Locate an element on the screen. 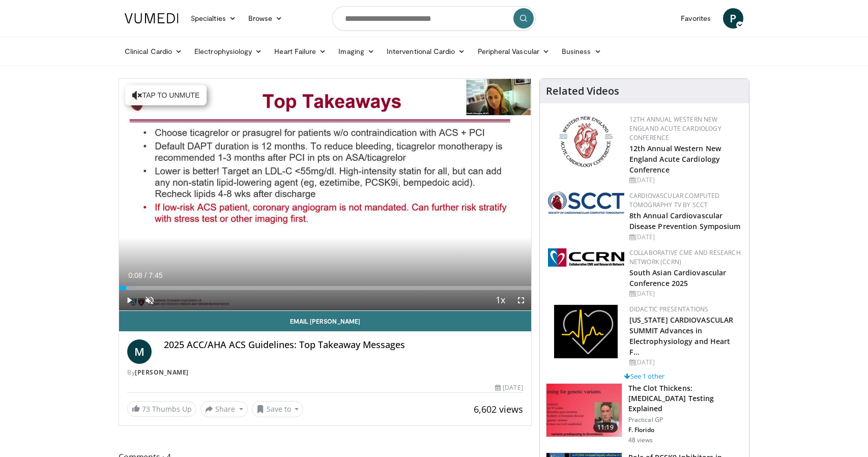 The width and height of the screenshot is (868, 457). a: Heart Failure is located at coordinates (300, 51).